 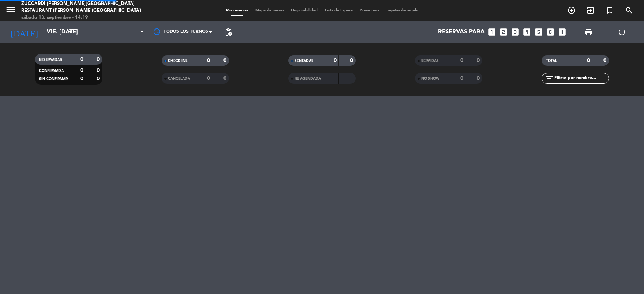 I want to click on i: add_box, so click(x=562, y=32).